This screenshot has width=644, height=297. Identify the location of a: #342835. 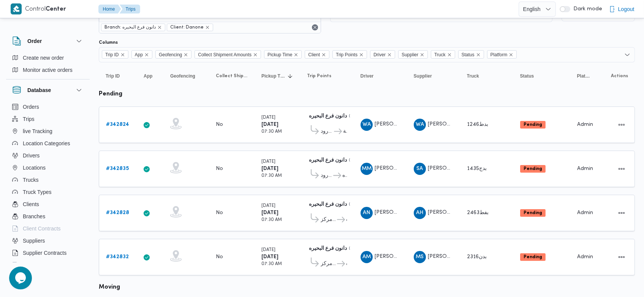
(118, 169).